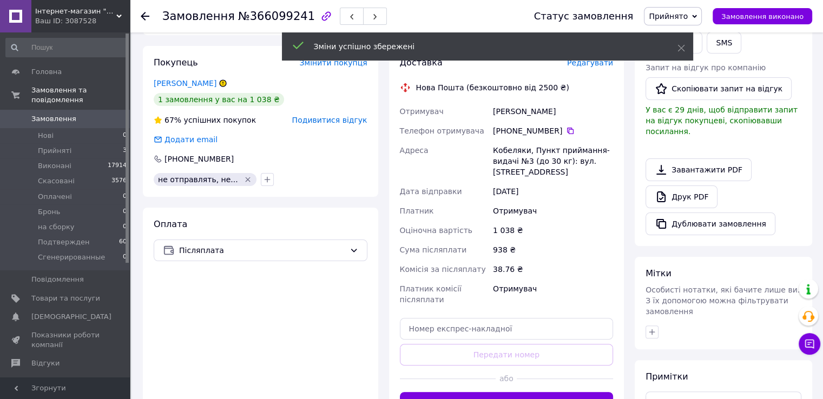 The width and height of the screenshot is (823, 399). Describe the element at coordinates (553, 231) in the screenshot. I see `div: 1 038 ₴` at that location.